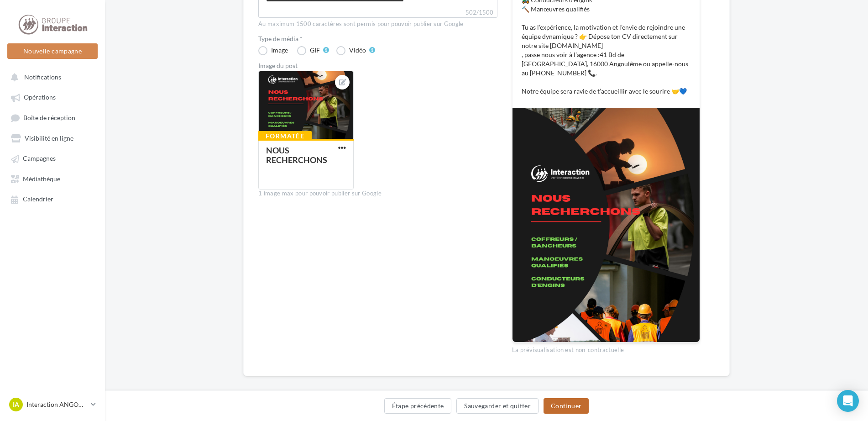  Describe the element at coordinates (52, 51) in the screenshot. I see `button: Nouvelle campagne` at that location.